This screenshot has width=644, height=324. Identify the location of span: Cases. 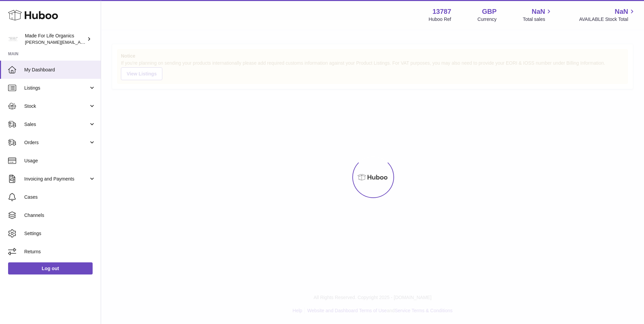
(60, 197).